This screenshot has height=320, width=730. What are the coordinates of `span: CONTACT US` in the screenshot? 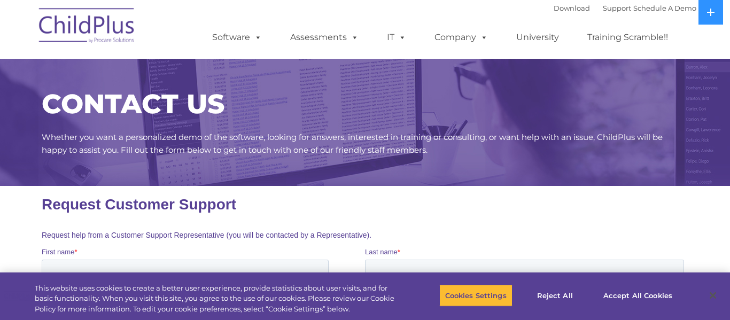 It's located at (133, 104).